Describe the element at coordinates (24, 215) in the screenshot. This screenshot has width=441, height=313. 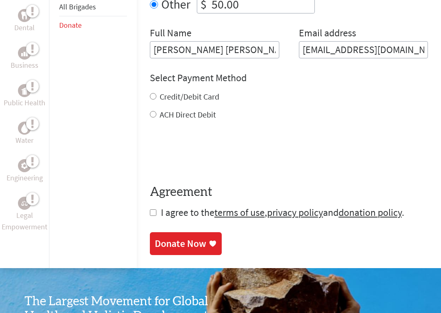
I see `a: Legal EmpowermentLegal Empowerment` at that location.